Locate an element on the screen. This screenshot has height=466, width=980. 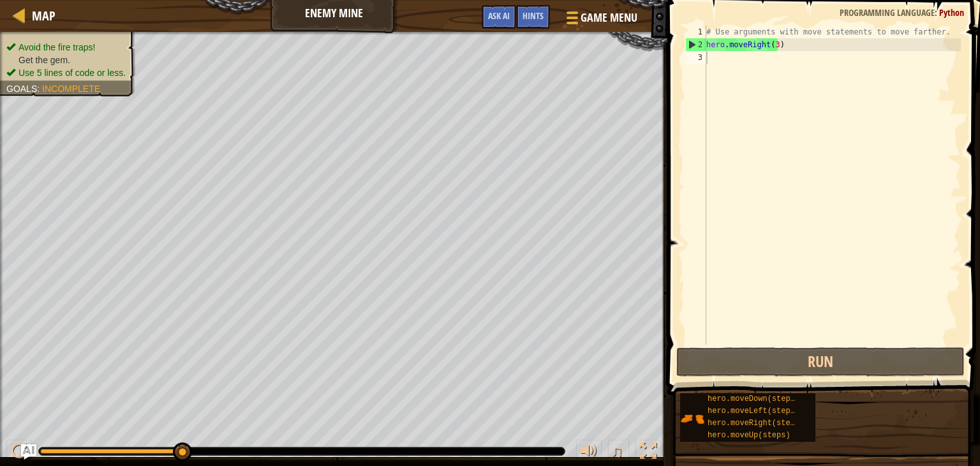
button: Run is located at coordinates (820, 362).